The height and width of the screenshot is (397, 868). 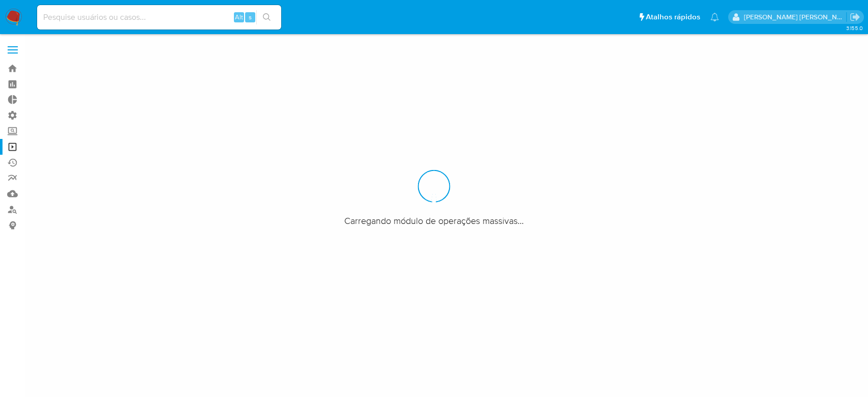 I want to click on a: Notificações, so click(x=714, y=17).